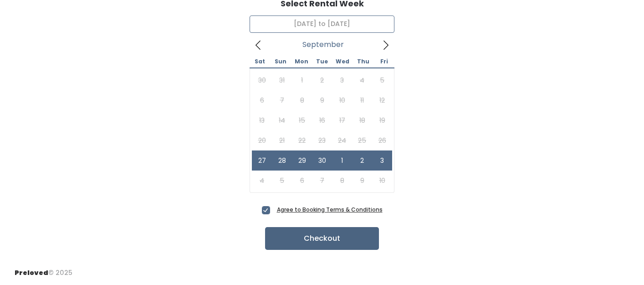  What do you see at coordinates (342, 160) in the screenshot?
I see `span: October 1, 2025` at bounding box center [342, 160].